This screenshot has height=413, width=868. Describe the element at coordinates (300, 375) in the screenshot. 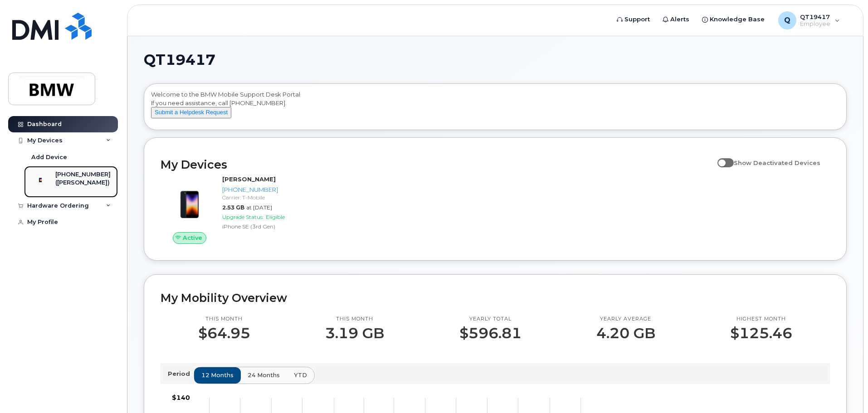

I see `span: YTD` at that location.